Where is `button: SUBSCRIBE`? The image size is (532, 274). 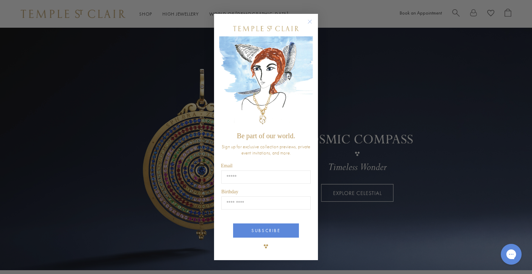
button: SUBSCRIBE is located at coordinates (266, 230).